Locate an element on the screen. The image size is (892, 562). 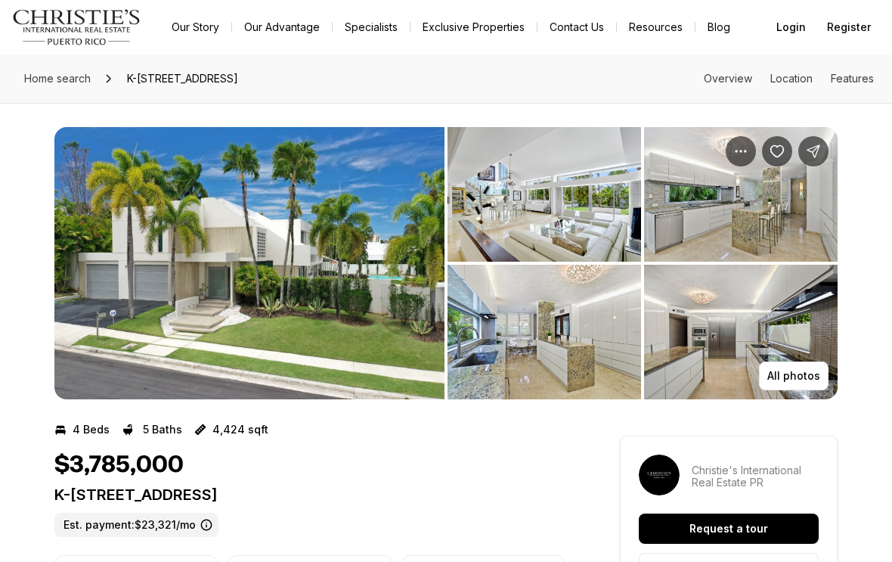
li: 1 of 7 is located at coordinates (249, 263).